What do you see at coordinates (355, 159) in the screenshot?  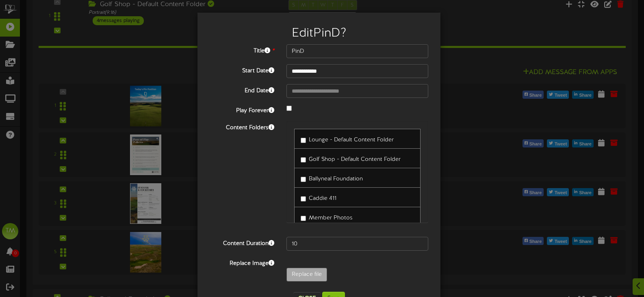 I see `span: Golf Shop - Default Content Folder` at bounding box center [355, 159].